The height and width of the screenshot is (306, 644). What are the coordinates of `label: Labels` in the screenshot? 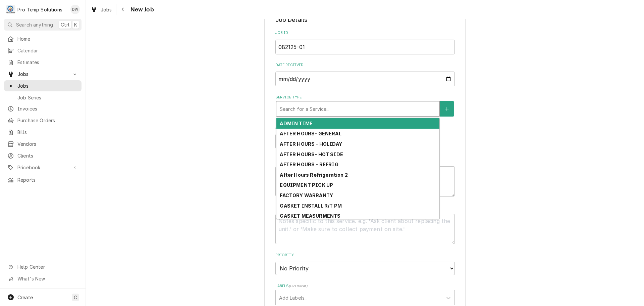 It's located at (365, 286).